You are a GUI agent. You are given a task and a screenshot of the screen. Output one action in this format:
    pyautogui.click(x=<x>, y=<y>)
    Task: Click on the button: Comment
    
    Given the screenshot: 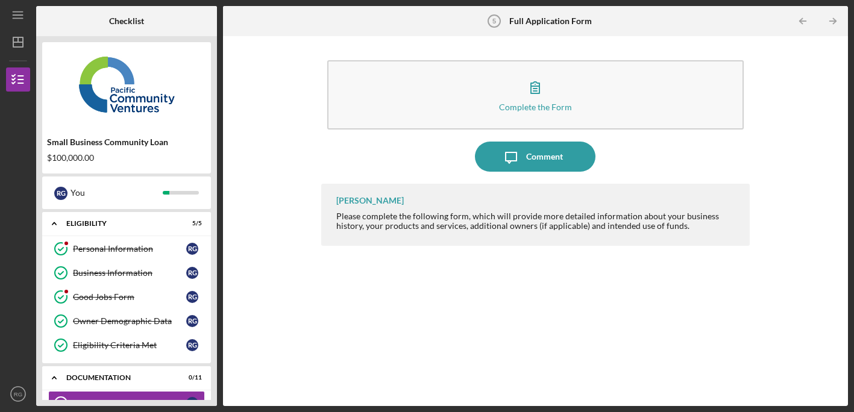 What is the action you would take?
    pyautogui.click(x=535, y=157)
    